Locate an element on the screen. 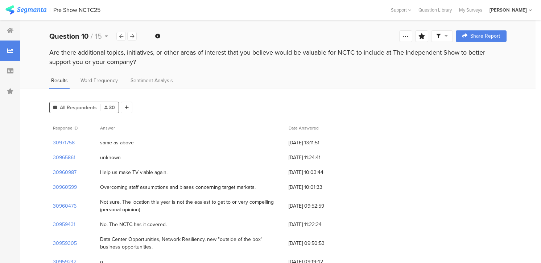  section: 30960599 is located at coordinates (65, 187).